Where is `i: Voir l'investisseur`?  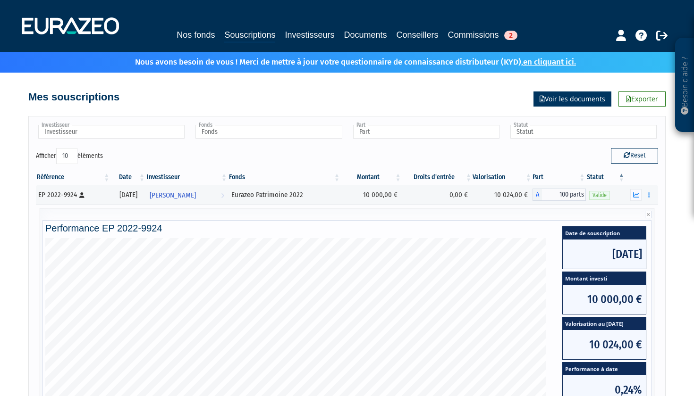 i: Voir l'investisseur is located at coordinates (222, 195).